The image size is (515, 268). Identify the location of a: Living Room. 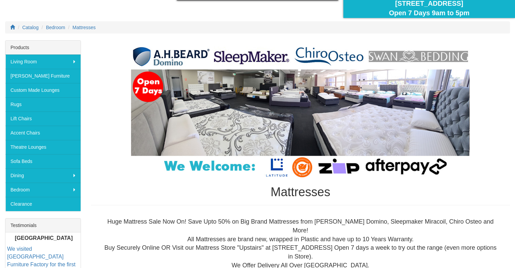
(43, 62).